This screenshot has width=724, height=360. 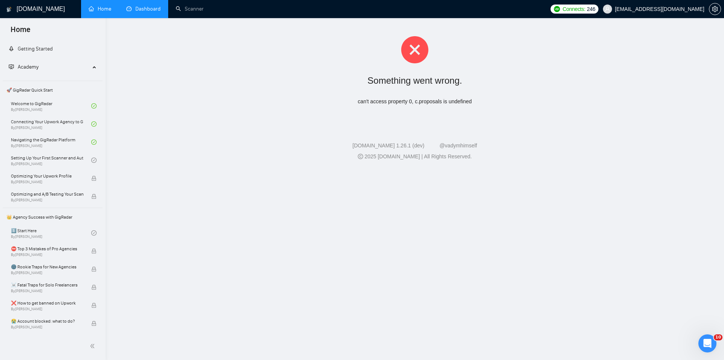 What do you see at coordinates (52, 49) in the screenshot?
I see `li: Getting Started` at bounding box center [52, 49].